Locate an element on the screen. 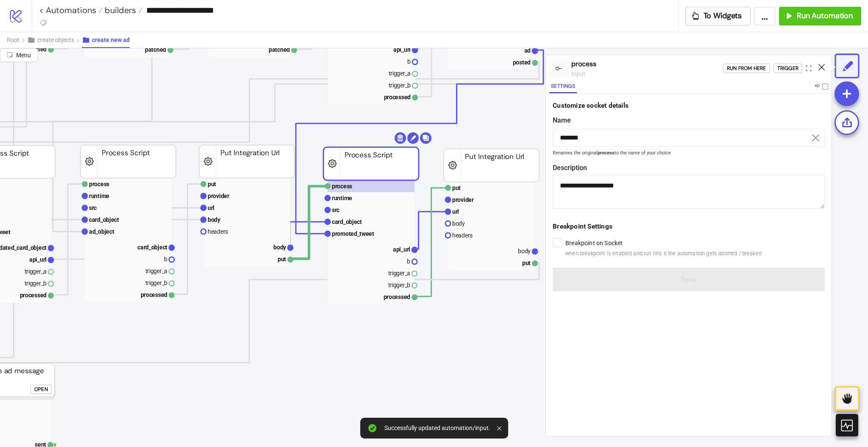 This screenshot has width=868, height=447. div: input is located at coordinates (647, 74).